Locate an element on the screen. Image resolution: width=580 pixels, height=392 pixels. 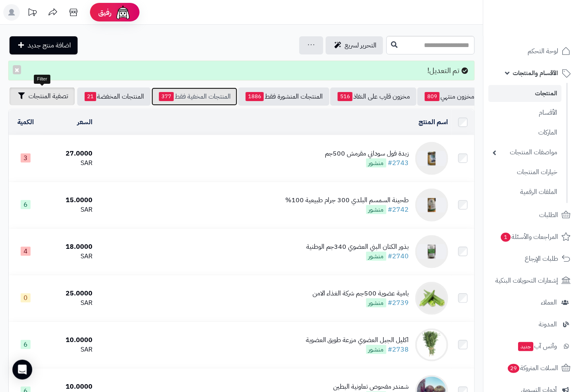
div: بذور الكتان البني العضوي 340جم الوطنية is located at coordinates (357, 247).